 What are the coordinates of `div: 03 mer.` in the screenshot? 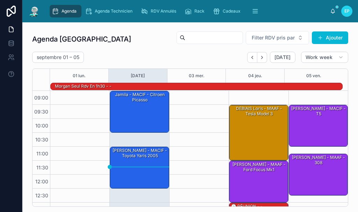 It's located at (196, 76).